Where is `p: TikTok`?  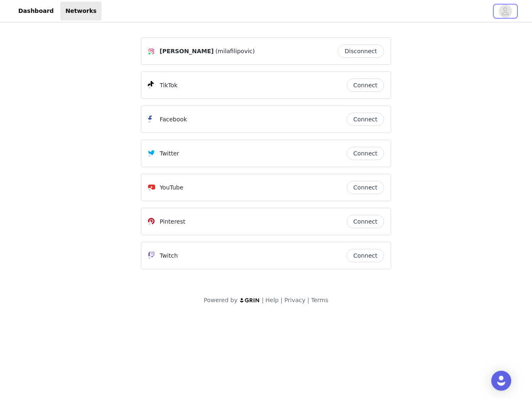
p: TikTok is located at coordinates (168, 86).